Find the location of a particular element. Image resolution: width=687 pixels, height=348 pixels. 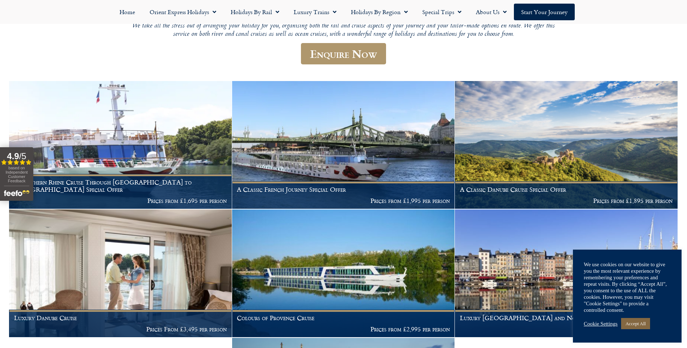

div: We use cookies on our website to give you the most relevant experience by remembering your prefer... is located at coordinates (627, 288).